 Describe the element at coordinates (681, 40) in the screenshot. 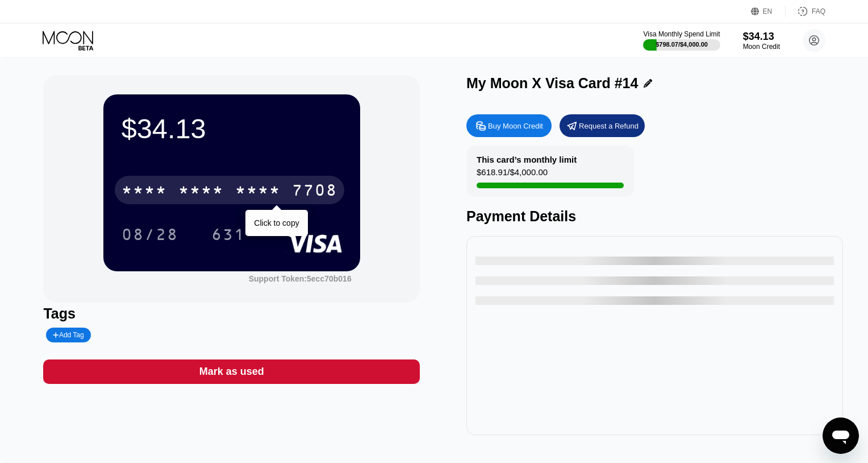

I see `div: Visa Monthly Spend Limit$798.07/$4,000.00` at that location.